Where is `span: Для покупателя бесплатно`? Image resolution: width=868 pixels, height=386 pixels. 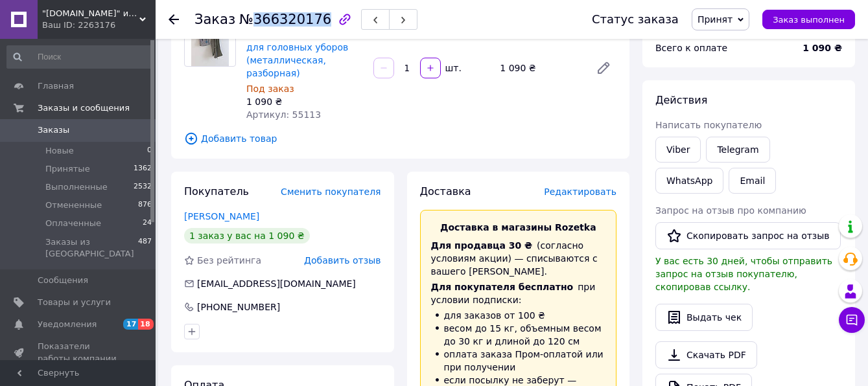 span: Для покупателя бесплатно is located at coordinates (503, 287).